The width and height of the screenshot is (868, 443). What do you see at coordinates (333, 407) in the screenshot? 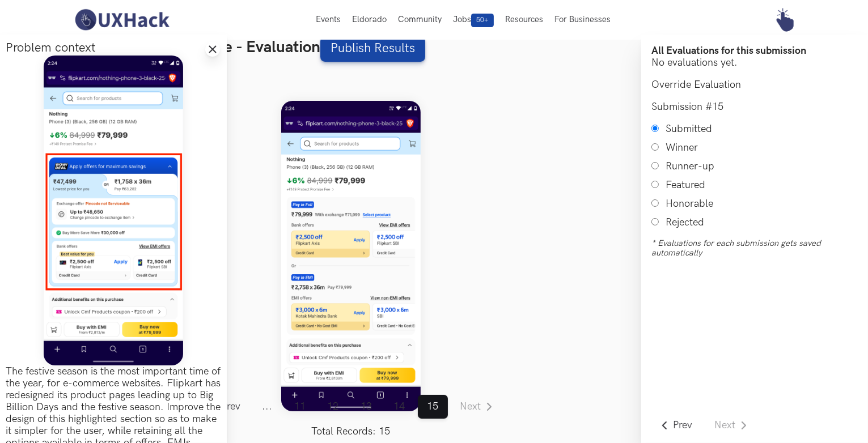
I see `a: Page 12` at bounding box center [333, 407].